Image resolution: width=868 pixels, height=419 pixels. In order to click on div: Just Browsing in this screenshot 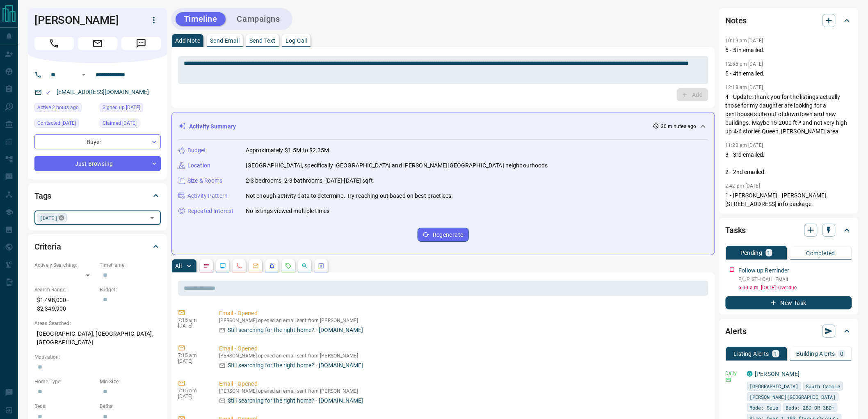, I will do `click(97, 163)`.